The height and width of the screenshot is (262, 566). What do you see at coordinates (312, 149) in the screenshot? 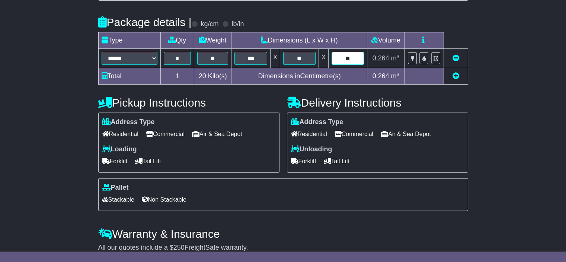
I see `label: Unloading` at bounding box center [312, 149].